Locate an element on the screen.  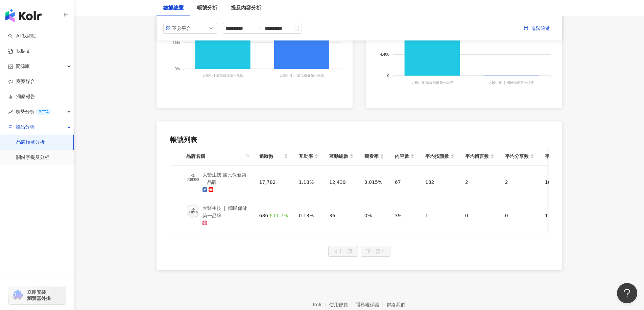
div: 帳號分析 is located at coordinates (207, 8).